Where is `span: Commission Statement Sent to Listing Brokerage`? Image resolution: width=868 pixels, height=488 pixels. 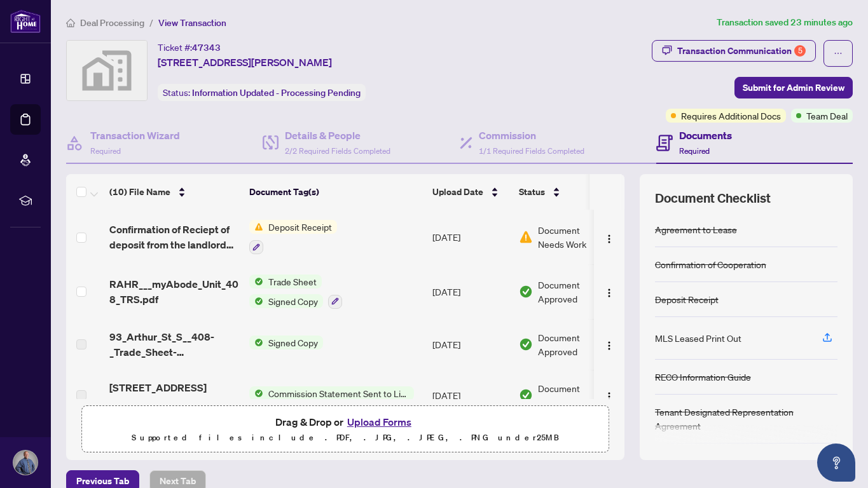 span: Commission Statement Sent to Listing Brokerage is located at coordinates (338, 393).